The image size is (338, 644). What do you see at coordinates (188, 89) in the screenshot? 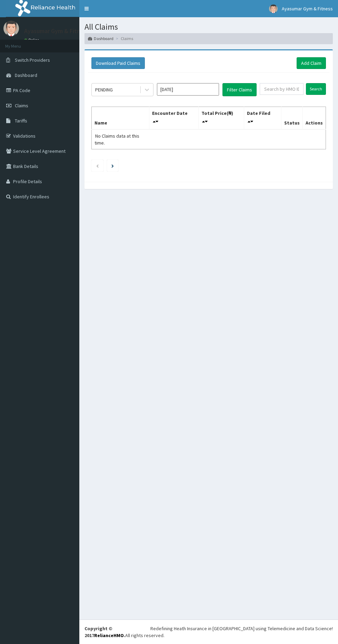
I see `input: Select Month and Year` at bounding box center [188, 89].